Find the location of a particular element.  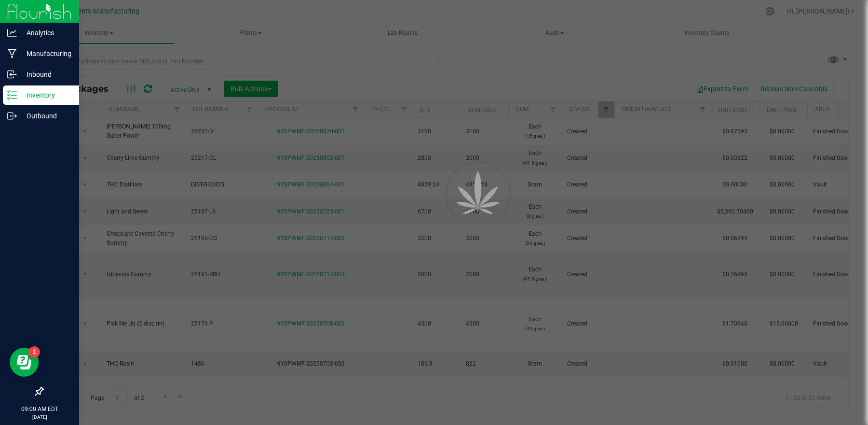

inline-svg: Manufacturing is located at coordinates (12, 54).